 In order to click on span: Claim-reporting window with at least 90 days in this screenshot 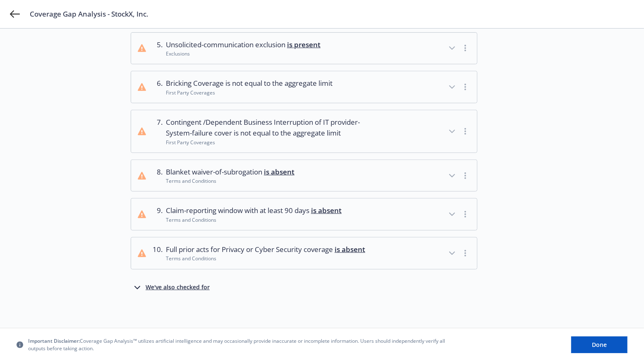, I will do `click(254, 211)`.